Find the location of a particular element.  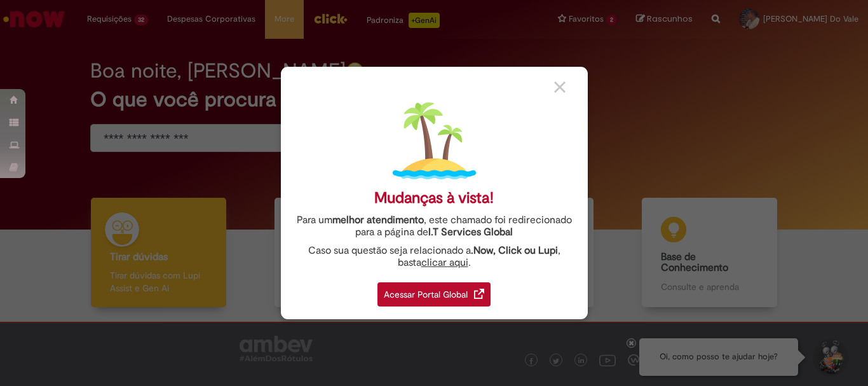

img: close_button_grey.png is located at coordinates (560, 87).